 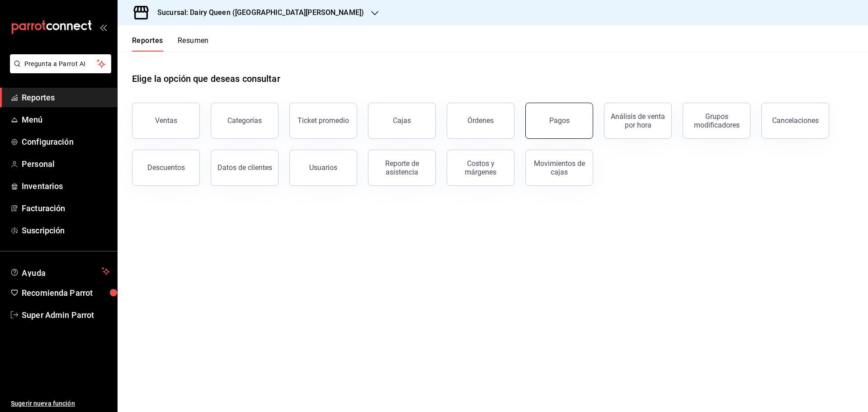 I want to click on div: Órdenes, so click(x=481, y=120).